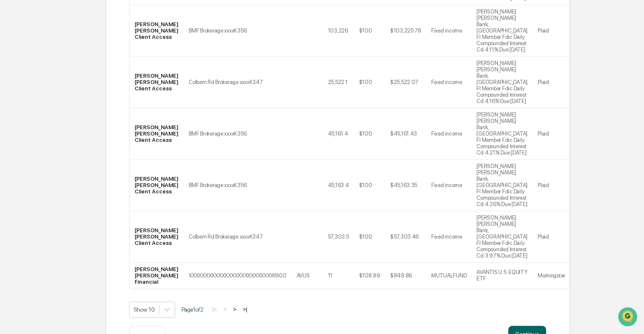  Describe the element at coordinates (406, 134) in the screenshot. I see `td: $45,161.43` at that location.